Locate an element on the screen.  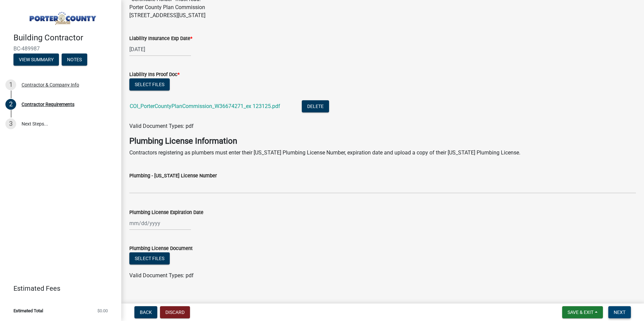
wm-modal-confirm: Summary is located at coordinates (36, 60).